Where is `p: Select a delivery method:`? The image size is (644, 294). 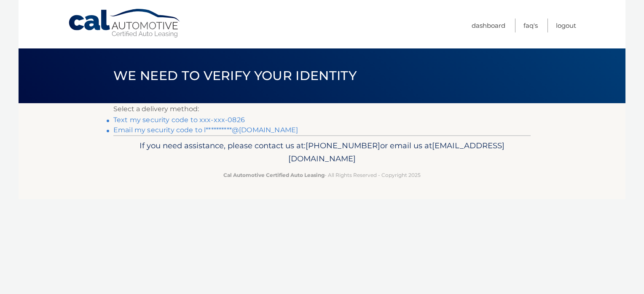 p: Select a delivery method: is located at coordinates (322, 109).